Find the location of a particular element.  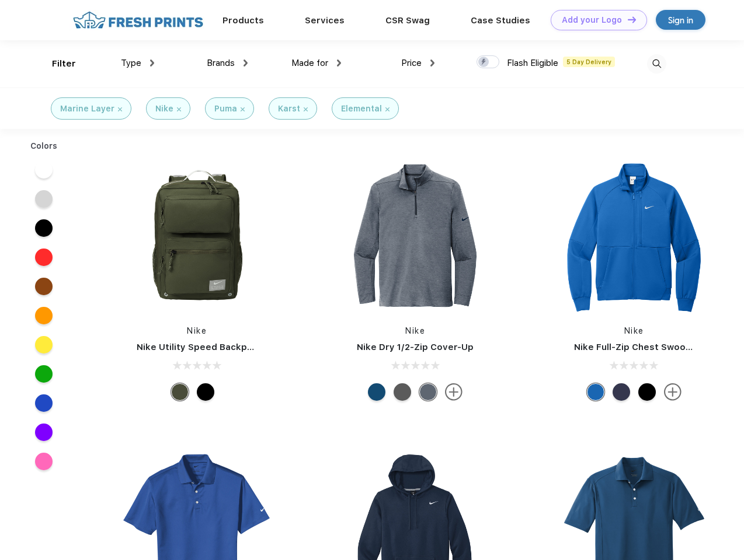

a: Nike Dry 1/2-Zip Cover-Up is located at coordinates (416, 347).